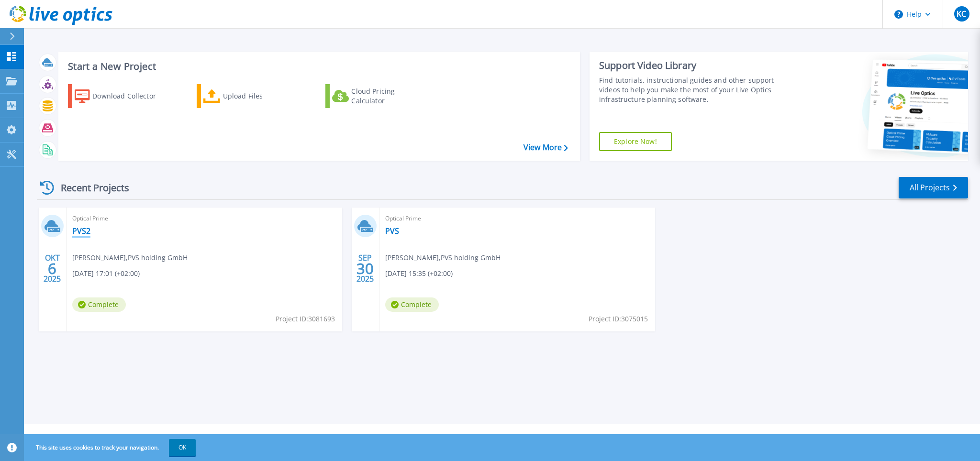  Describe the element at coordinates (306, 319) in the screenshot. I see `span: Project ID: 3081693` at that location.